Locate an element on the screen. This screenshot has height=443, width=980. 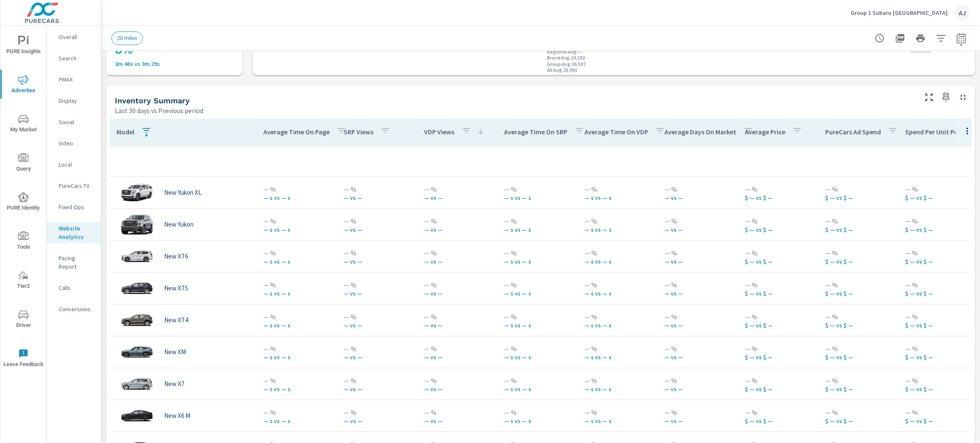
p: Group Avg : 36,507 is located at coordinates (566, 64).